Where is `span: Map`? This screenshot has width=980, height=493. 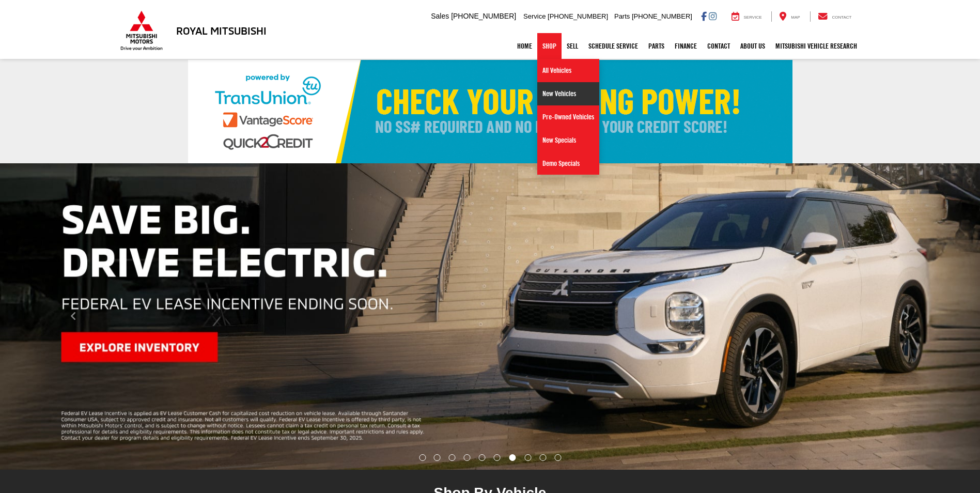 span: Map is located at coordinates (795, 17).